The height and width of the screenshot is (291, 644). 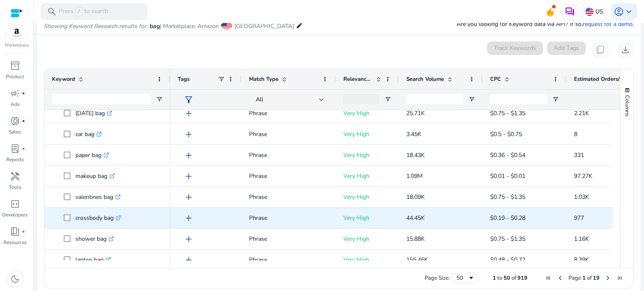 What do you see at coordinates (507, 155) in the screenshot?
I see `span: $0.36 - $0.54` at bounding box center [507, 155].